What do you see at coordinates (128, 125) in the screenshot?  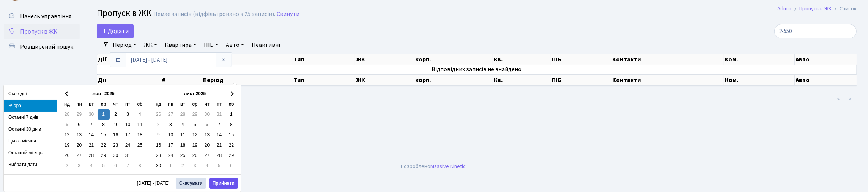 I see `td: 10` at bounding box center [128, 125].